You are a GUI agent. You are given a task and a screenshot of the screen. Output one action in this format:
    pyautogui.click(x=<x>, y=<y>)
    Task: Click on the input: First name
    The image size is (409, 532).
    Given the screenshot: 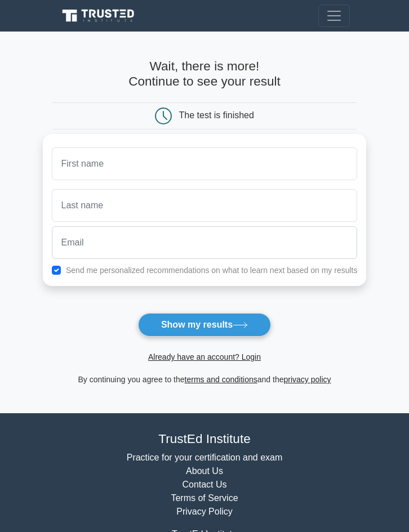 What is the action you would take?
    pyautogui.click(x=204, y=164)
    